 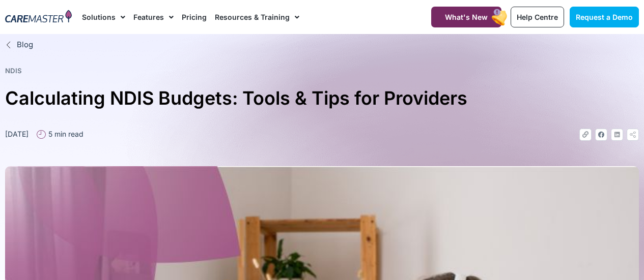 I want to click on span: Request a Demo, so click(x=604, y=17).